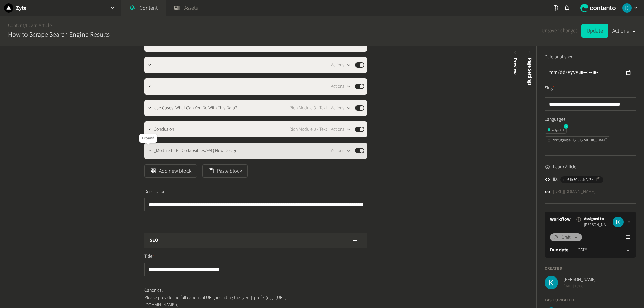  What do you see at coordinates (164, 129) in the screenshot?
I see `span: Conclusion` at bounding box center [164, 129].